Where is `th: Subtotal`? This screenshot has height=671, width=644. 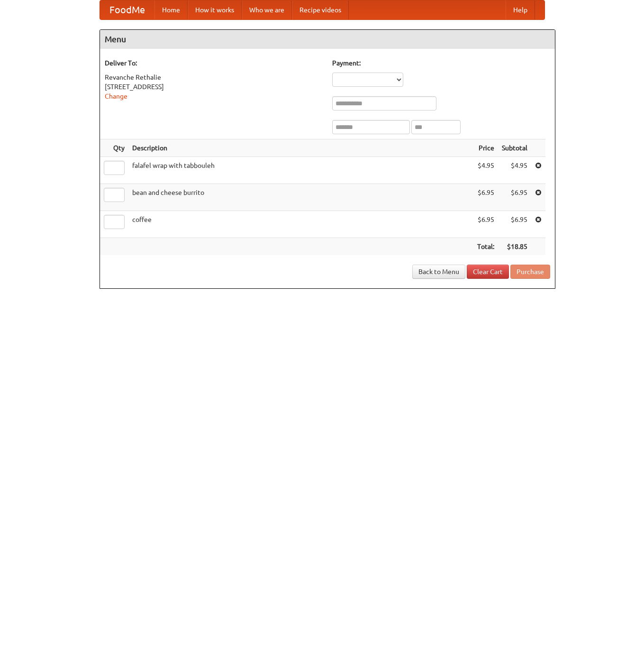 th: Subtotal is located at coordinates (515, 148).